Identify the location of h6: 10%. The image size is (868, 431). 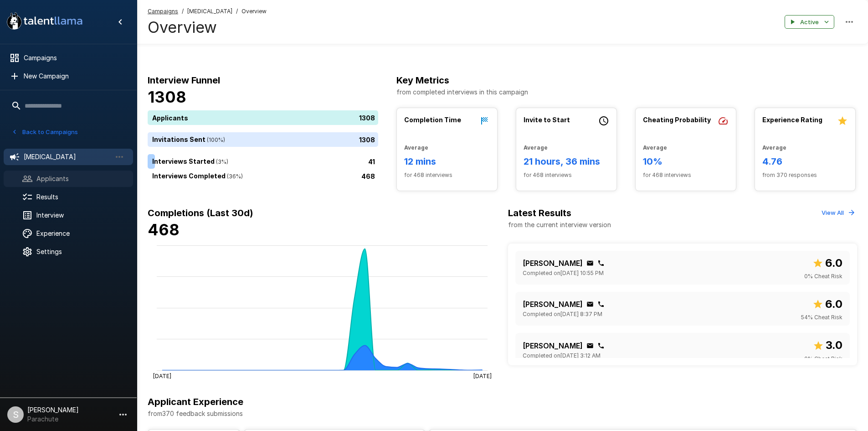
(685, 161).